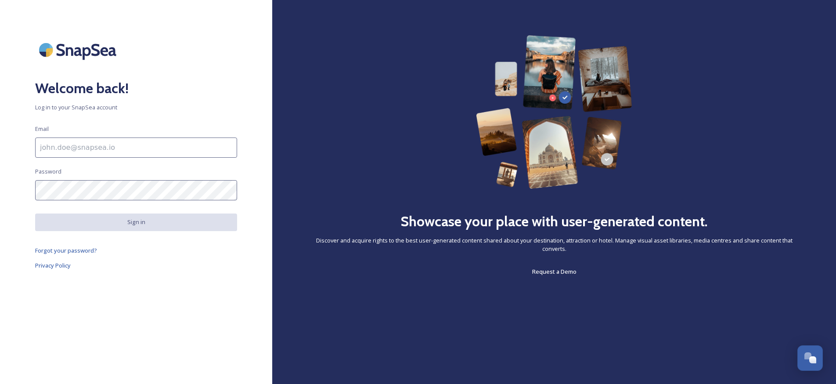 The width and height of the screenshot is (836, 384). Describe the element at coordinates (554, 112) in the screenshot. I see `img: 63b42ca75bacad526042e722_Group%20154-p-800.png` at that location.